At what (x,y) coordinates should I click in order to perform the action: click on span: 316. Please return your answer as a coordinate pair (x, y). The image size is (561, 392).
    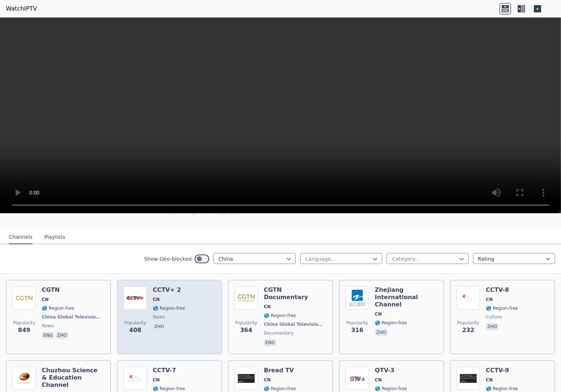
    Looking at the image, I should click on (357, 330).